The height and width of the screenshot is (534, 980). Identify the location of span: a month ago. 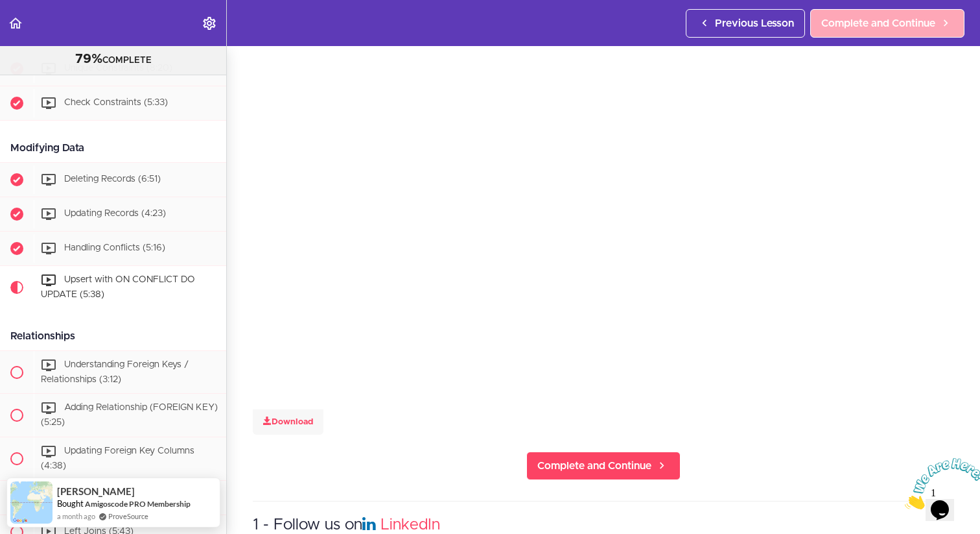
(76, 516).